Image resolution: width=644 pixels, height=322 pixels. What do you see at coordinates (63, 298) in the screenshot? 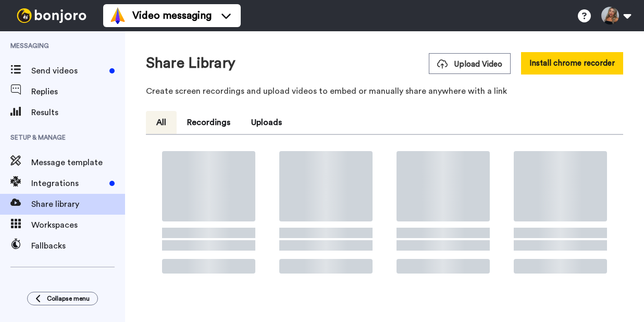
I see `button: Collapse menu` at bounding box center [63, 298].